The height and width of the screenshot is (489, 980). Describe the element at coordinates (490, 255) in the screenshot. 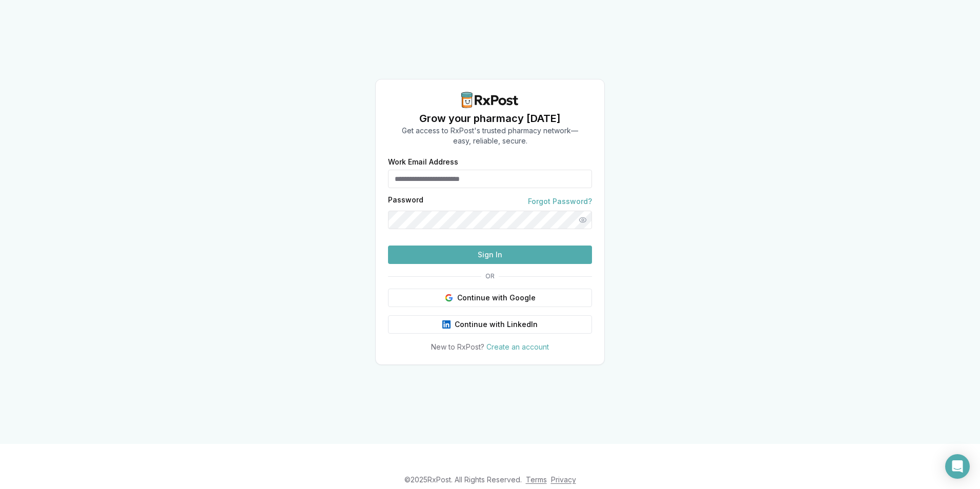

I see `button: Sign In` at that location.